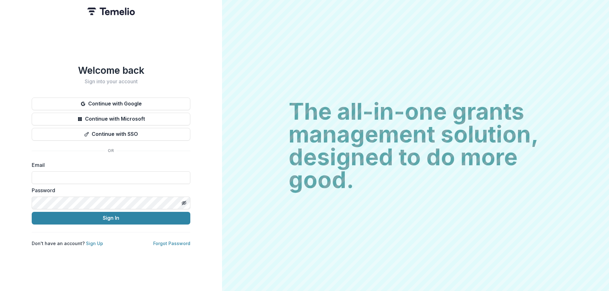 This screenshot has width=609, height=291. Describe the element at coordinates (111, 104) in the screenshot. I see `button: Continue with Google` at that location.